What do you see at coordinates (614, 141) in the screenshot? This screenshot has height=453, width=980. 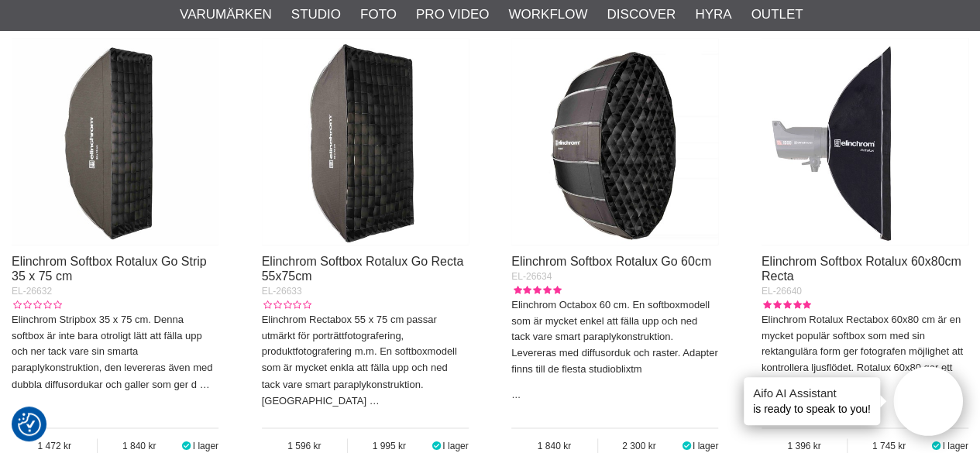 I see `img: Elinchrom Softbox Rotalux Go 60cm` at bounding box center [614, 141].